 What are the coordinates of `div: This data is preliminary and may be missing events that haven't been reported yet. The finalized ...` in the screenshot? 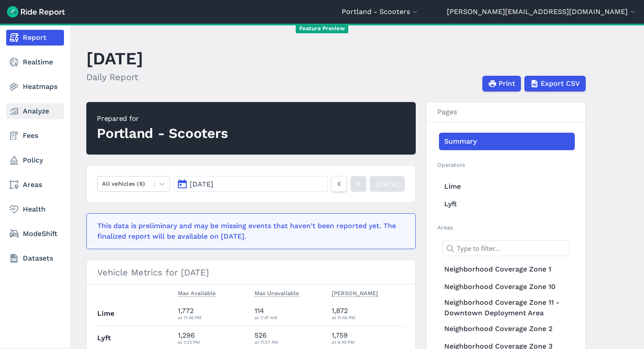 It's located at (249, 231).